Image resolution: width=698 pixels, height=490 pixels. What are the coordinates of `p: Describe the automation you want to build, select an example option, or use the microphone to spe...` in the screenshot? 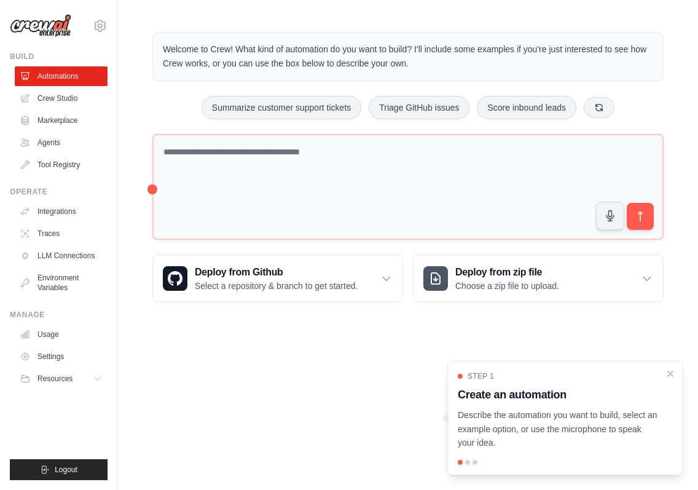 It's located at (558, 429).